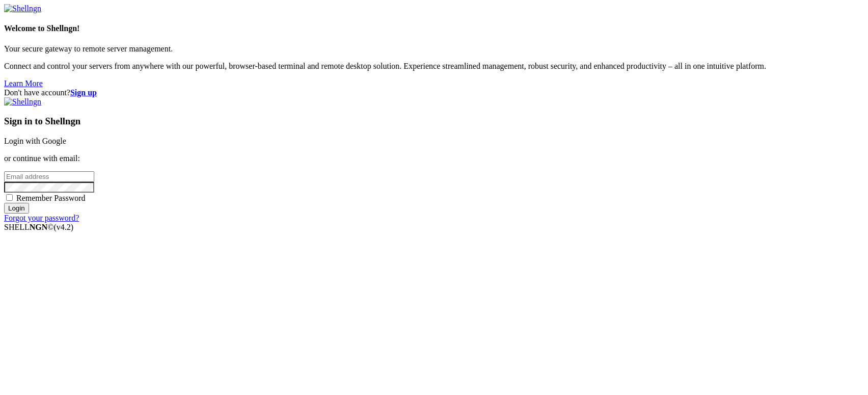 This screenshot has width=868, height=395. Describe the element at coordinates (434, 159) in the screenshot. I see `p: or continue with email:` at that location.